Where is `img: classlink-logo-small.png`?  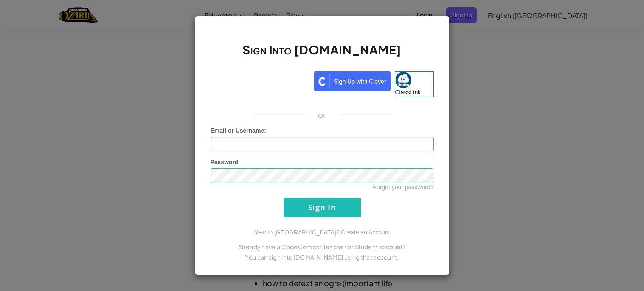 img: classlink-logo-small.png is located at coordinates (403, 80).